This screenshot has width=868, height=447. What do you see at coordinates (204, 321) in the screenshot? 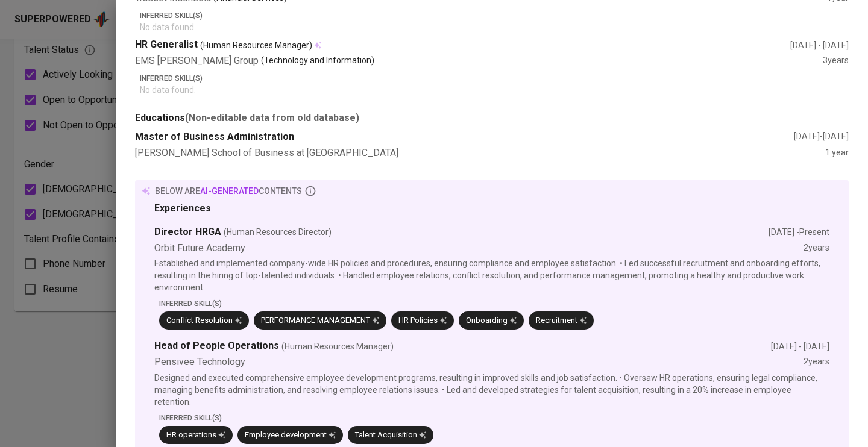
I see `div: Conflict Resolution` at bounding box center [204, 321].